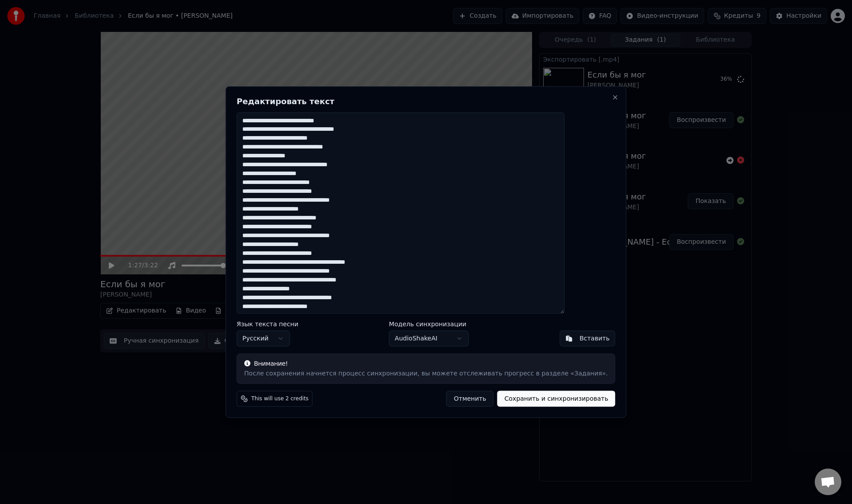  Describe the element at coordinates (426, 364) in the screenshot. I see `div: Внимание!` at that location.